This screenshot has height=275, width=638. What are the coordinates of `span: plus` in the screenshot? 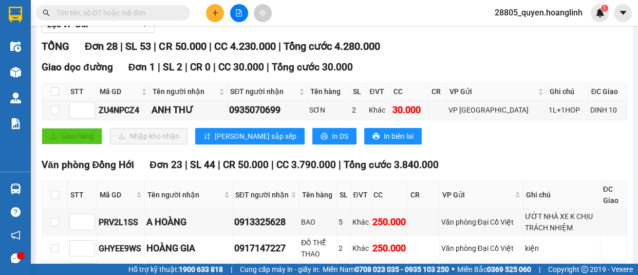 It's located at (215, 13).